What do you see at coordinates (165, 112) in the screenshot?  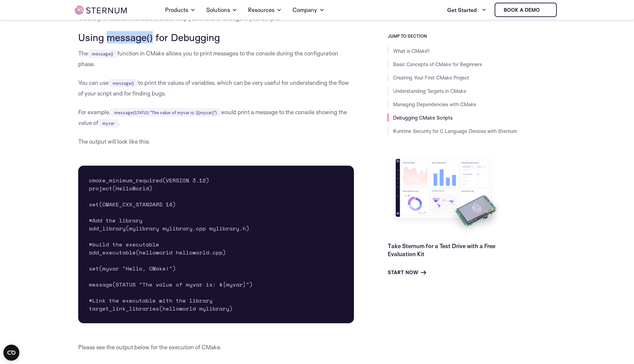 I see `code: message(STATUS "The value of myvar is: ${myvar}")` at bounding box center [165, 112].